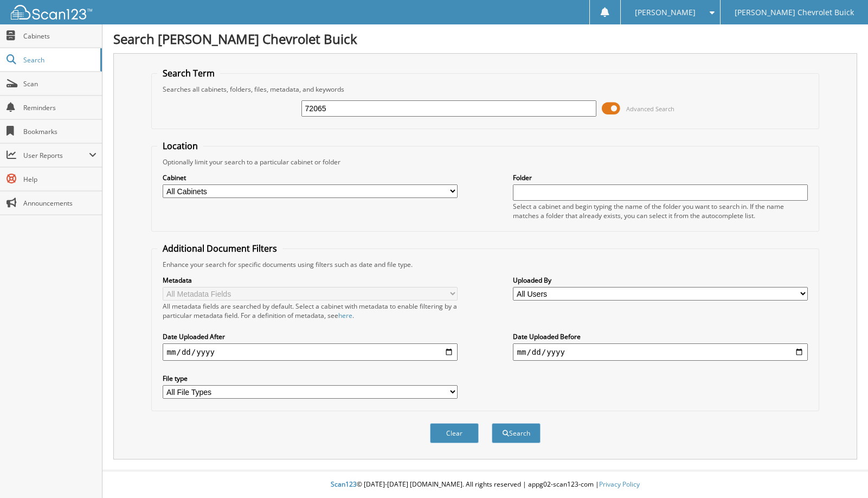 The height and width of the screenshot is (498, 868). Describe the element at coordinates (660, 336) in the screenshot. I see `label: Date Uploaded Before` at that location.